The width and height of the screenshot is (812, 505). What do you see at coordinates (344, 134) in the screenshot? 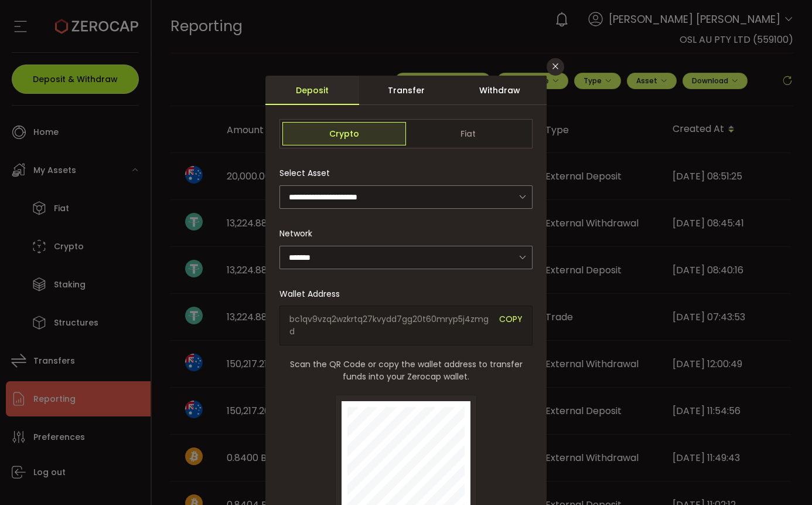
I see `span: Crypto` at bounding box center [344, 134].